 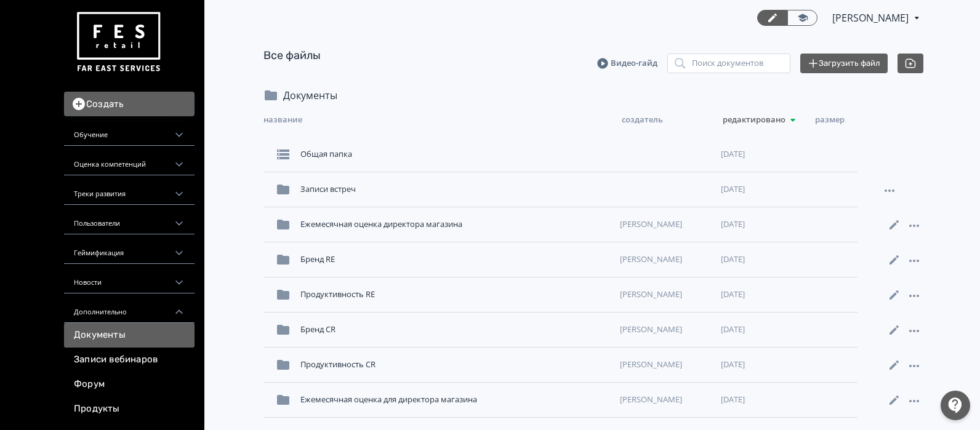 I want to click on div: Бренд CR, so click(x=455, y=330).